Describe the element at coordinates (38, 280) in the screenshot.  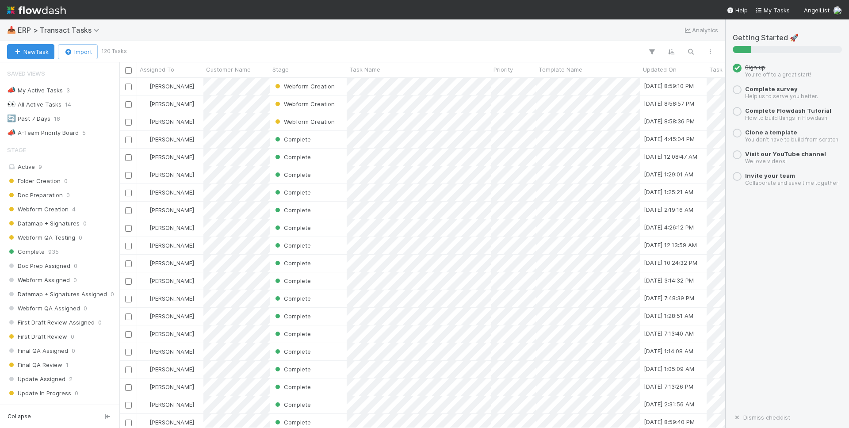
I see `span: Webform Assigned` at that location.